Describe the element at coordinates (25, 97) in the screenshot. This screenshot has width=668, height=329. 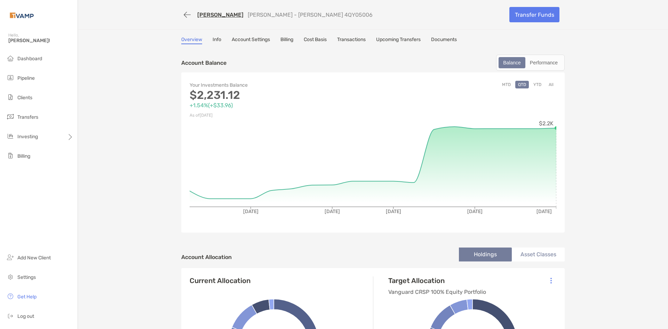
I see `span: Clients` at that location.